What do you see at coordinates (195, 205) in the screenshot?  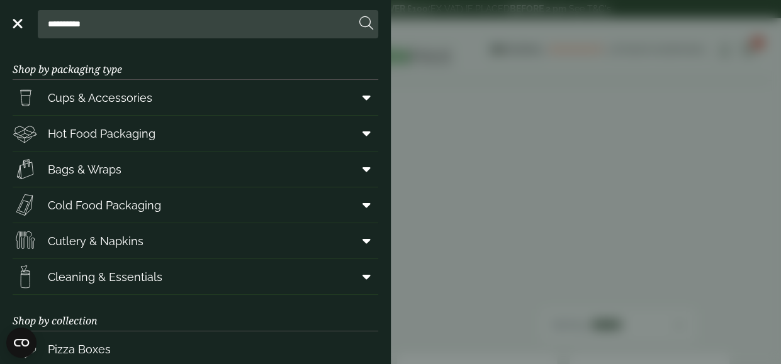 I see `a: Cold Food Packaging` at bounding box center [195, 205].